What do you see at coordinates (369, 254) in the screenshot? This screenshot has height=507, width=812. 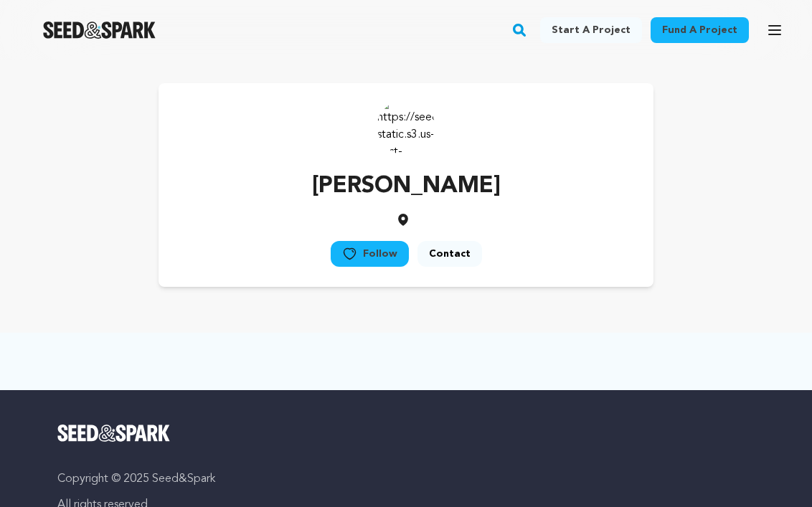 I see `a: Follow` at bounding box center [369, 254].